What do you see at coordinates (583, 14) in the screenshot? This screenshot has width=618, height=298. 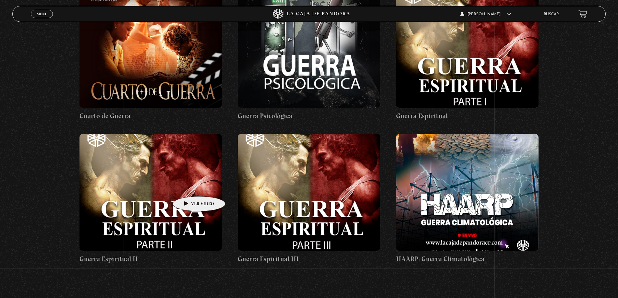 I see `a: View your shopping cart` at bounding box center [583, 14].